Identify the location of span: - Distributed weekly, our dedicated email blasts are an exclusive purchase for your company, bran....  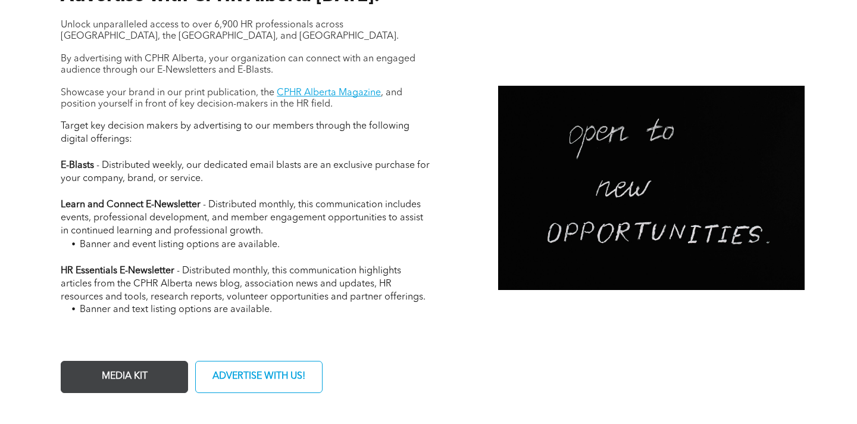
(245, 172).